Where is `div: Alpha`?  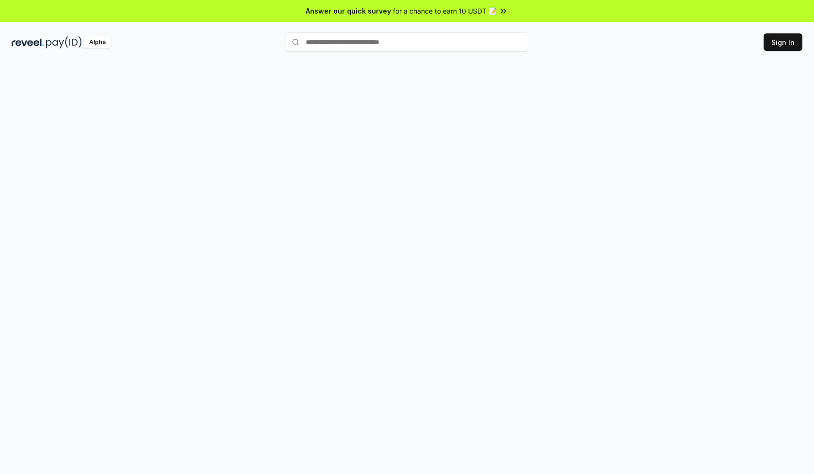 div: Alpha is located at coordinates (97, 42).